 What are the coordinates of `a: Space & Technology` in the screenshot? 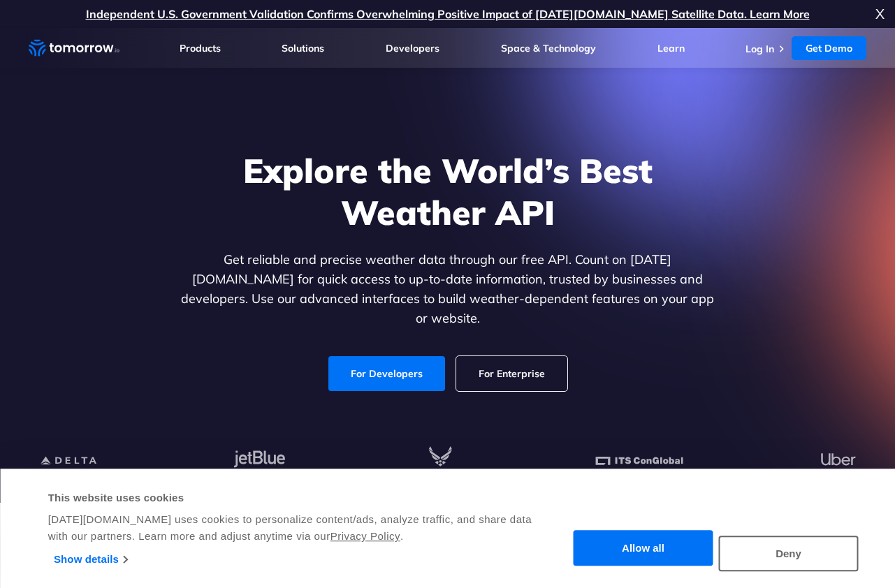 It's located at (549, 48).